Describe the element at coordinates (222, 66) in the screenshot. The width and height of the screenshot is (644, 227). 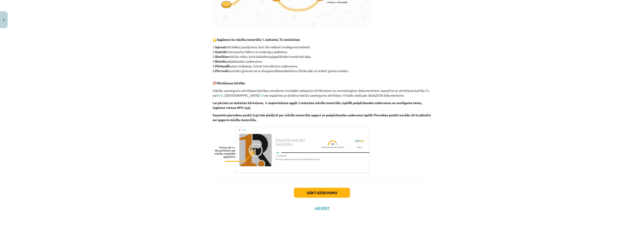
I see `b: Pārbaudīt` at that location.